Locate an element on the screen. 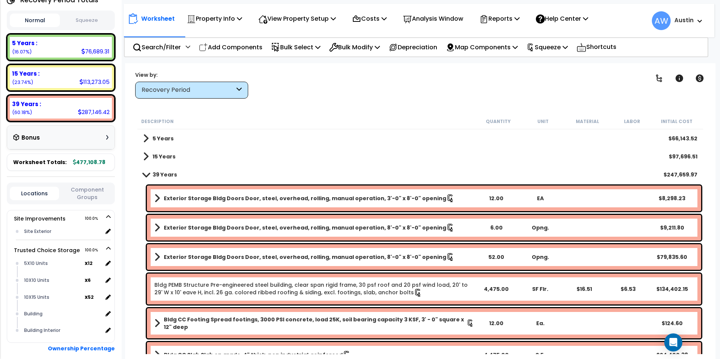 Image resolution: width=720 pixels, height=359 pixels. div: 10X10 Units is located at coordinates (53, 281).